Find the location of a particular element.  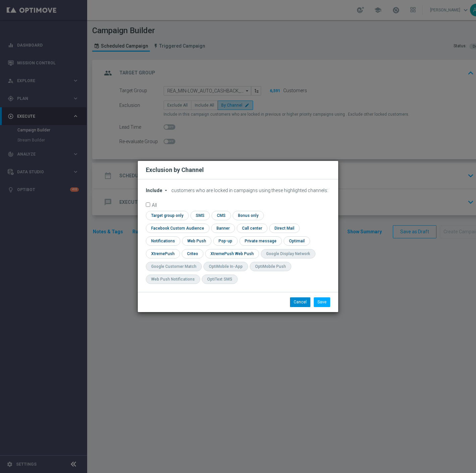

div: OptiText SMS is located at coordinates (220, 279).